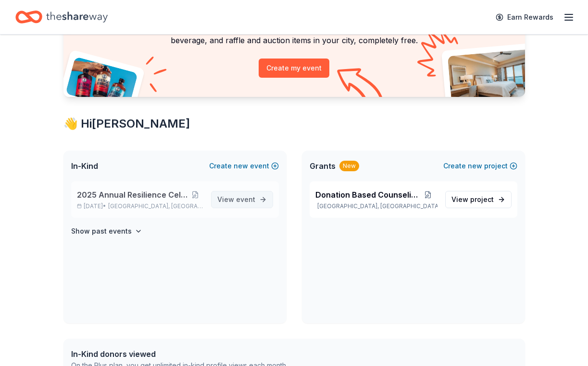  I want to click on h4: Show past events, so click(101, 231).